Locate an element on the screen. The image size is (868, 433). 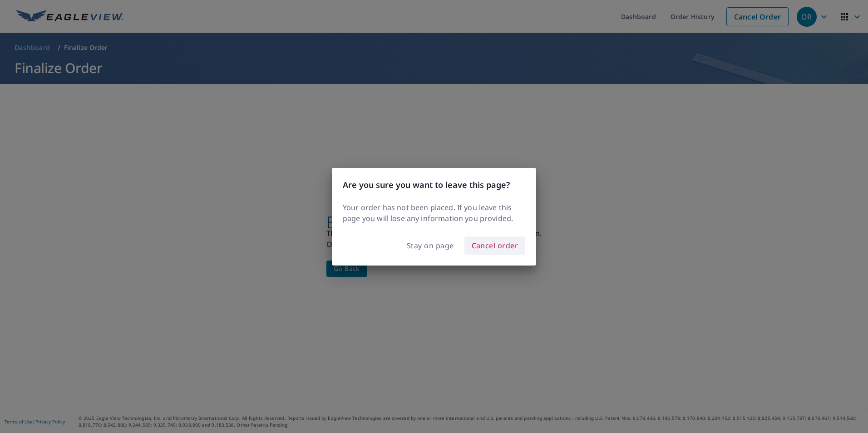
h3: Are you sure you want to leave this page? is located at coordinates (434, 185).